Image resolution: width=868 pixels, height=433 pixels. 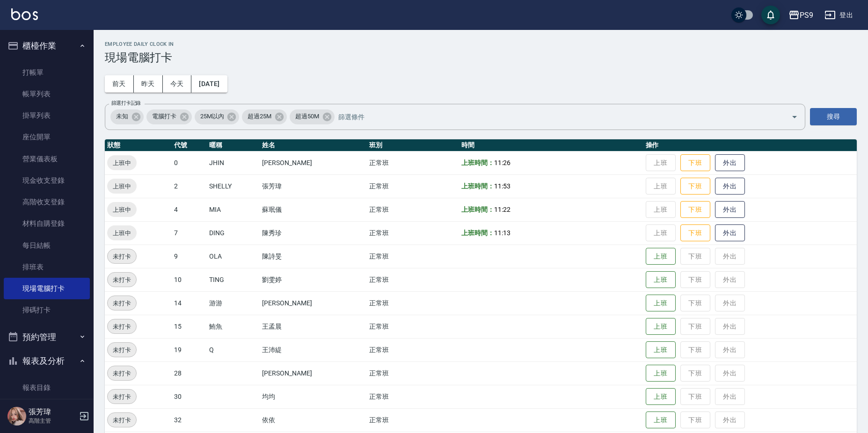 What do you see at coordinates (212, 116) in the screenshot?
I see `span: 25M以內` at bounding box center [212, 116].